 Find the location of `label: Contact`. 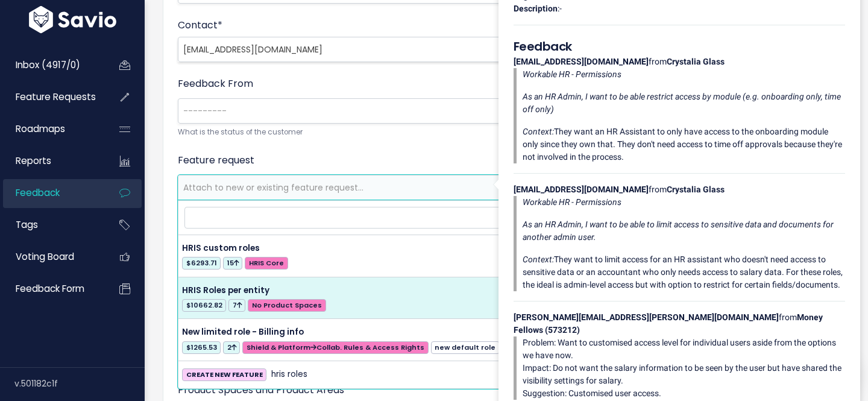

label: Contact is located at coordinates (200, 26).